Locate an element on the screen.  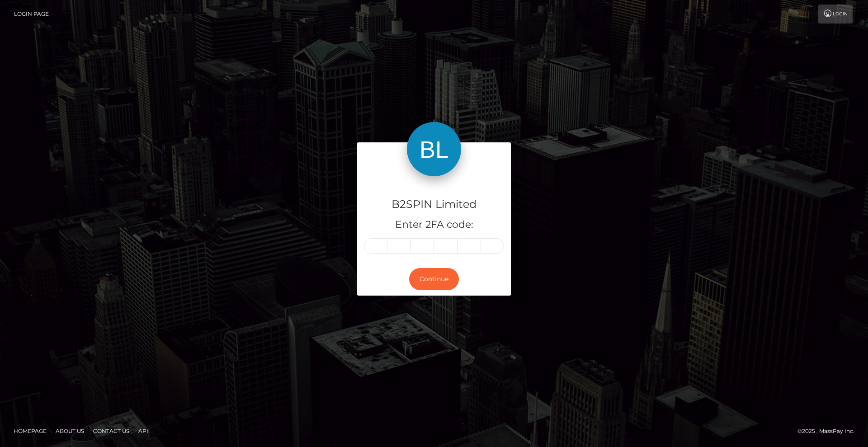
a: Homepage is located at coordinates (30, 431).